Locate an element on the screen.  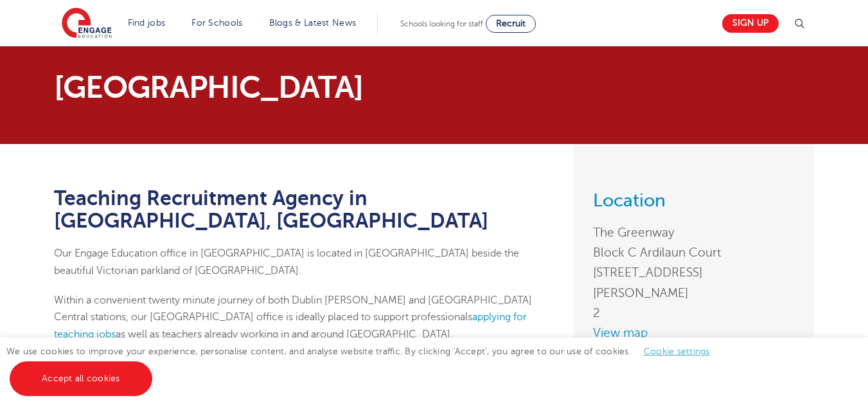
span: Recruit is located at coordinates (511, 23).